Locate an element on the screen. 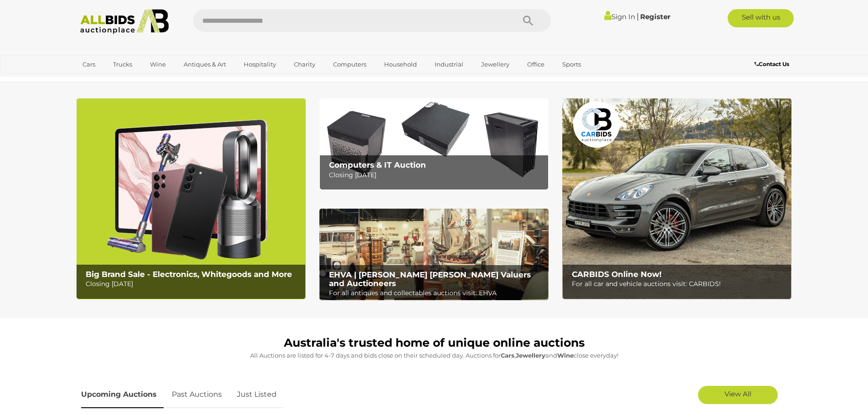  a: Hospitality is located at coordinates (259, 64).